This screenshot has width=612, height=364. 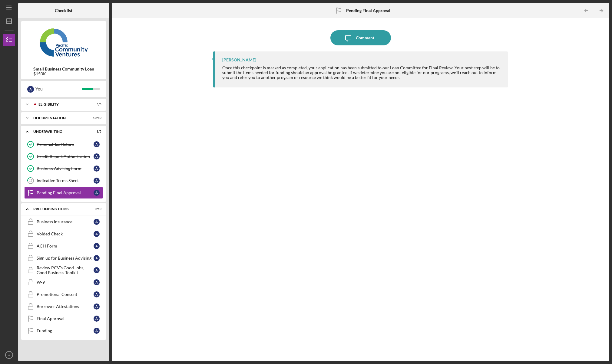 What do you see at coordinates (361, 73) in the screenshot?
I see `div: Once this checkpoint is marked as completed, your application has been submitted to our Loan Comm...` at bounding box center [361, 73].